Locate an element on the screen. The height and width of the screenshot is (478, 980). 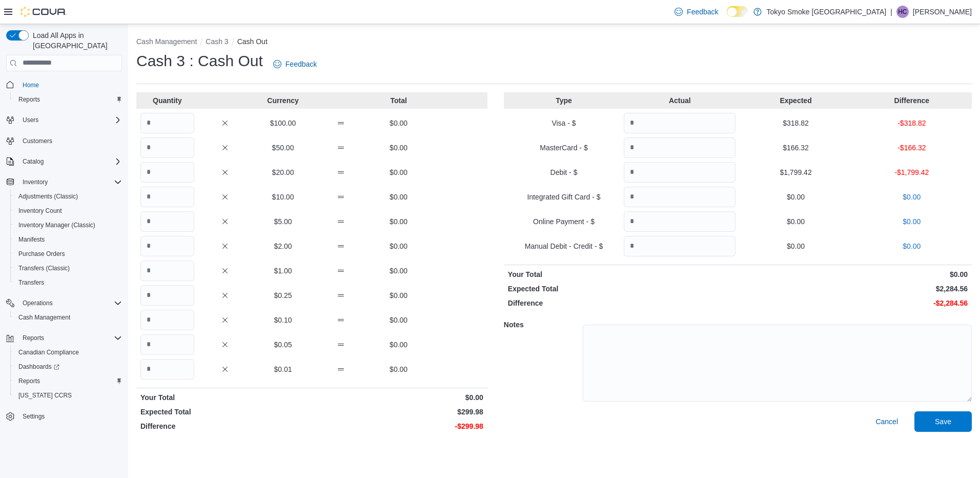
p: $1.00 is located at coordinates (283, 271).